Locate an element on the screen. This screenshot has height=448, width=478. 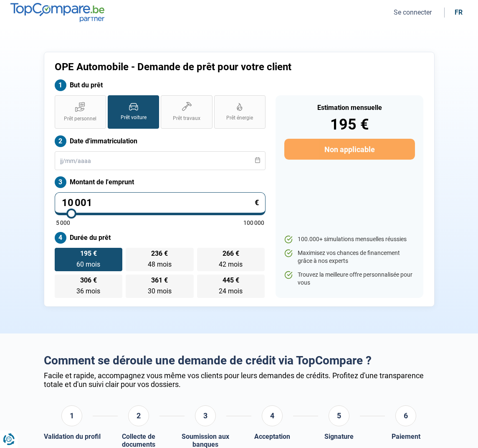
li: Maximisez vos chances de financement grâce à nos experts is located at coordinates (350, 257).